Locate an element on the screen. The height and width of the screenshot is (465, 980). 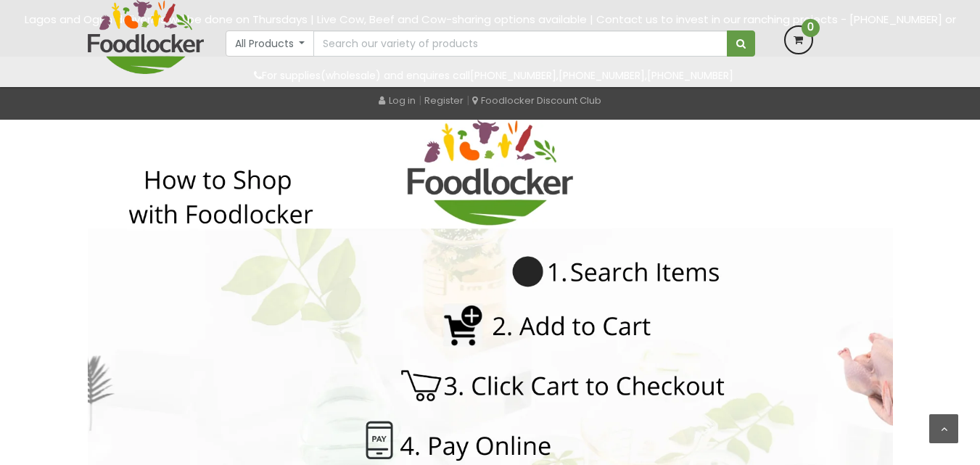
button: All Products is located at coordinates (270, 43).